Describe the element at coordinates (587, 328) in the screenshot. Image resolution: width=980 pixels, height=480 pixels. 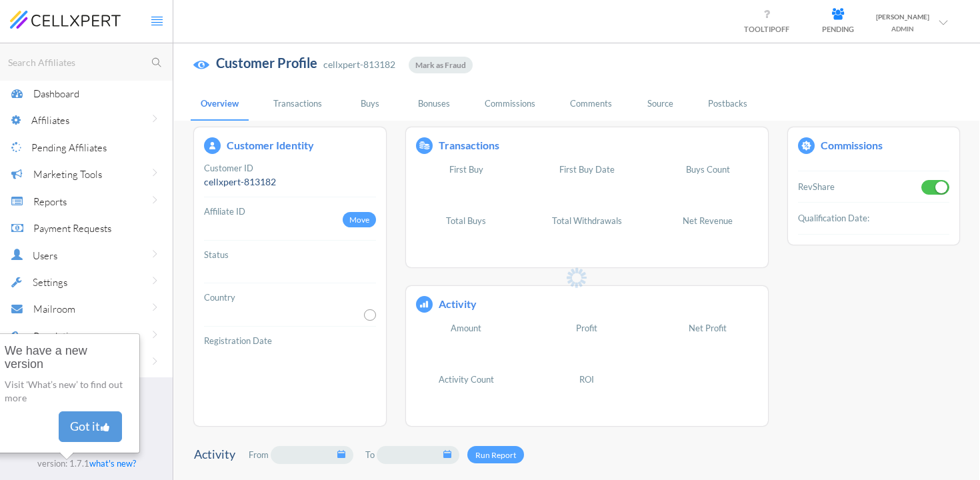
I see `div: Profit` at that location.